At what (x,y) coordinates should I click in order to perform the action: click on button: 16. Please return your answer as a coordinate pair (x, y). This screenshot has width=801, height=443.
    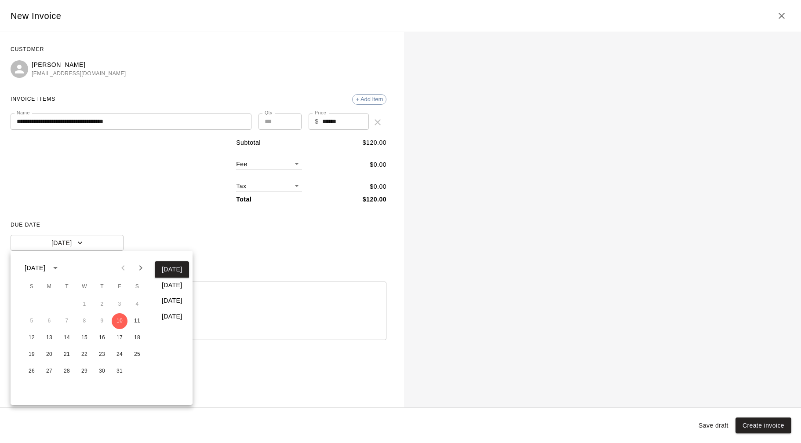
    Looking at the image, I should click on (102, 338).